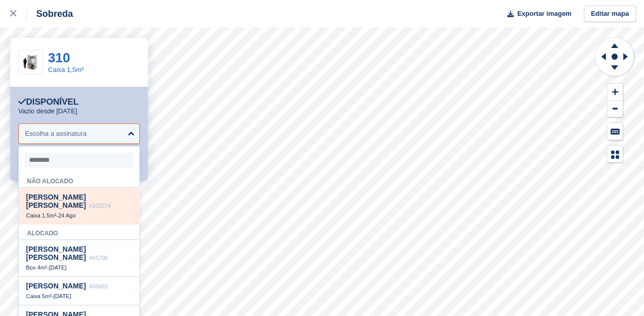 This screenshot has height=316, width=644. Describe the element at coordinates (56, 134) in the screenshot. I see `div: Escolha a assinatura` at that location.